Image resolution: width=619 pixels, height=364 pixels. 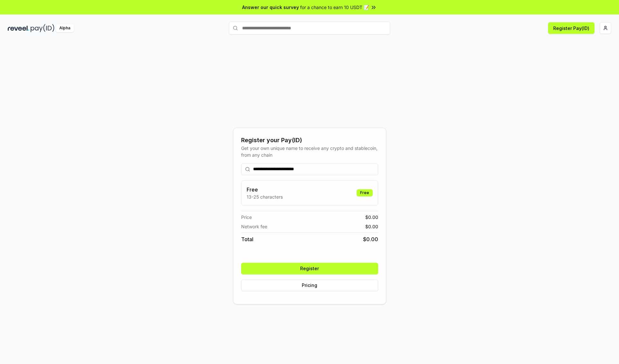 I want to click on span: Network fee, so click(x=254, y=226).